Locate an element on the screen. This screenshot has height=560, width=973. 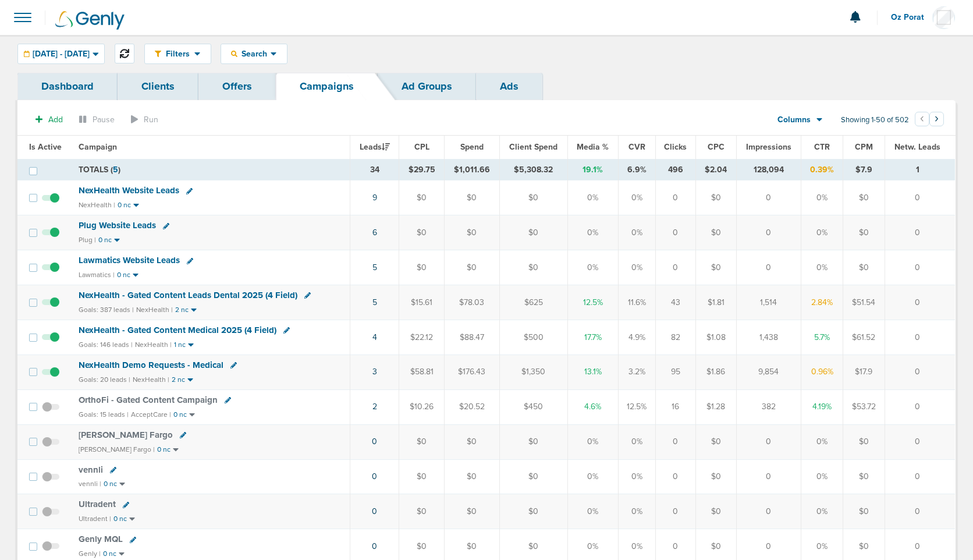
a: Campaigns is located at coordinates (327, 86).